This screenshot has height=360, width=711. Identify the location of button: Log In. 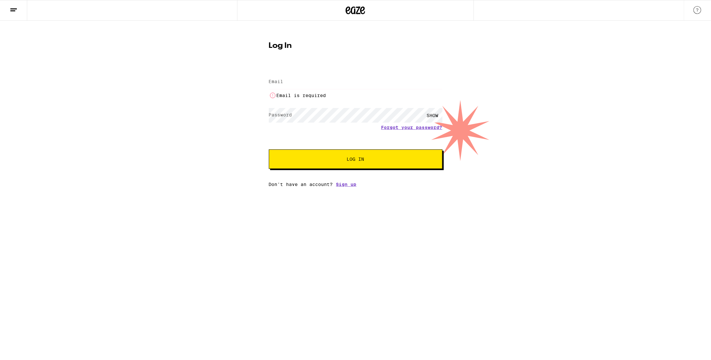
(356, 159).